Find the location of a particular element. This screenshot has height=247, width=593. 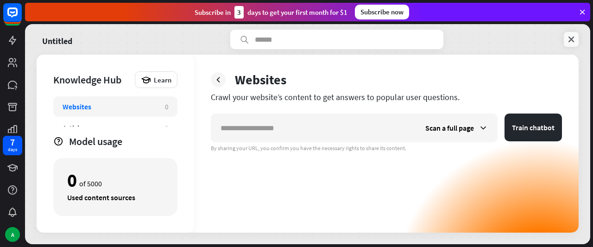

div: Knowledge Hub is located at coordinates (92, 80).